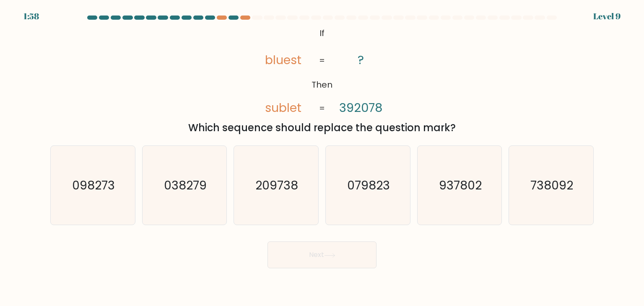 This screenshot has width=644, height=306. I want to click on text: 937802, so click(460, 185).